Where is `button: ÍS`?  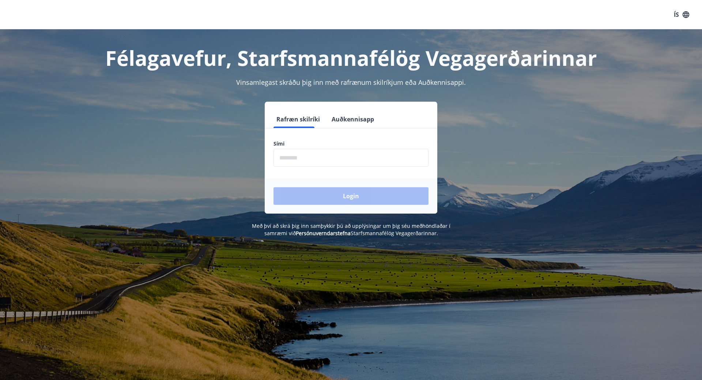
button: ÍS is located at coordinates (682, 15).